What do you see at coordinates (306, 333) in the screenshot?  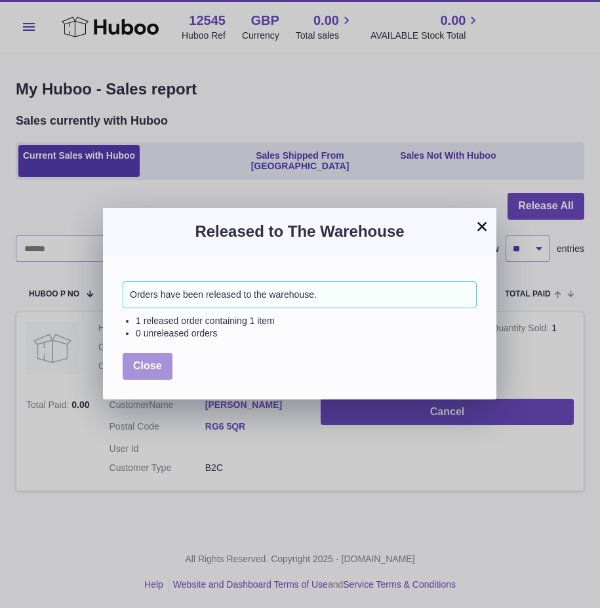 I see `li: 0 unreleased orders` at bounding box center [306, 333].